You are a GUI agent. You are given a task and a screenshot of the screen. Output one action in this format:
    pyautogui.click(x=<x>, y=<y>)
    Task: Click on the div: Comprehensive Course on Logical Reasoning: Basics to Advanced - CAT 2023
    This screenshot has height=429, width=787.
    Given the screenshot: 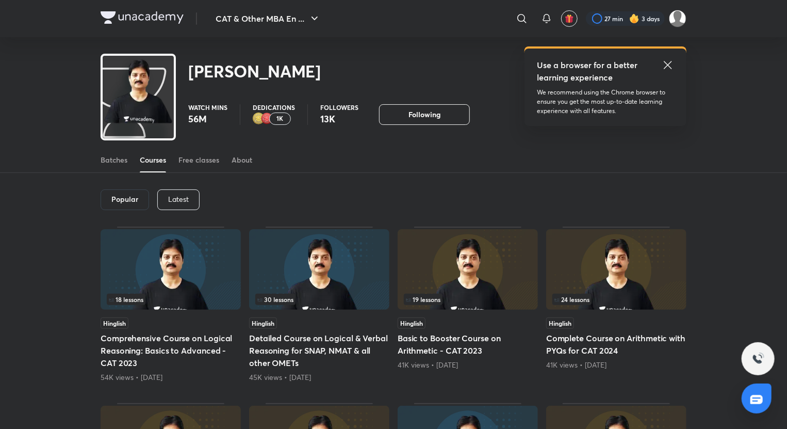 What is the action you would take?
    pyautogui.click(x=171, y=304)
    